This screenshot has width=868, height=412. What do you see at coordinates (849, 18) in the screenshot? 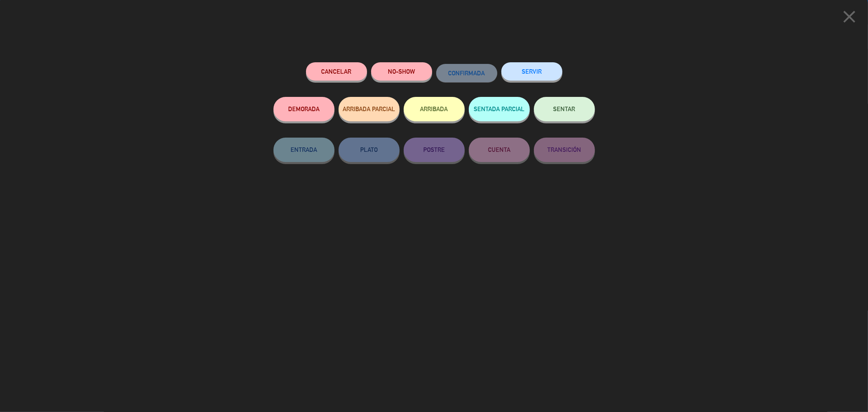
I see `button: close` at bounding box center [849, 18].